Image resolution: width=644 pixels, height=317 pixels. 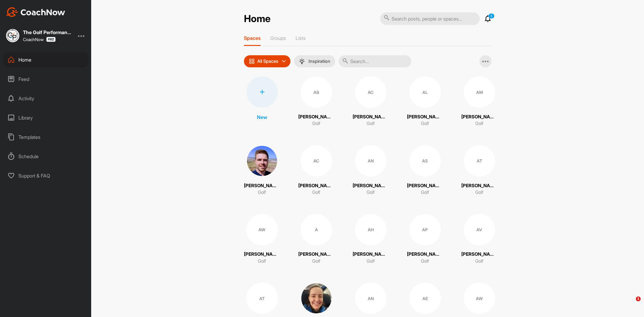 I want to click on div: Activity, so click(x=46, y=99).